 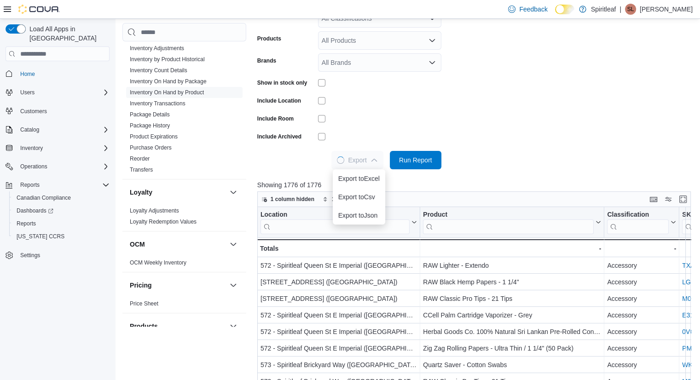 What do you see at coordinates (167, 59) in the screenshot?
I see `span: Inventory by Product Historical` at bounding box center [167, 59].